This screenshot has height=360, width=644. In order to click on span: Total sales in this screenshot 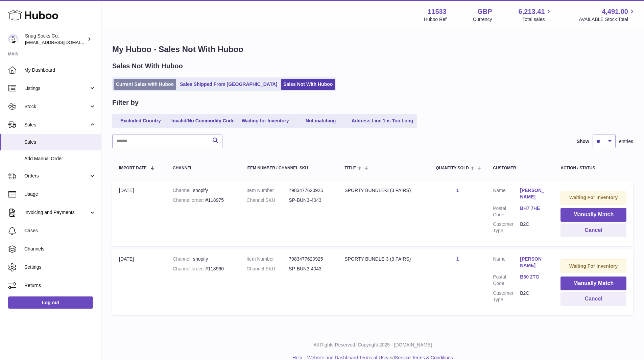, I will do `click(537, 19)`.